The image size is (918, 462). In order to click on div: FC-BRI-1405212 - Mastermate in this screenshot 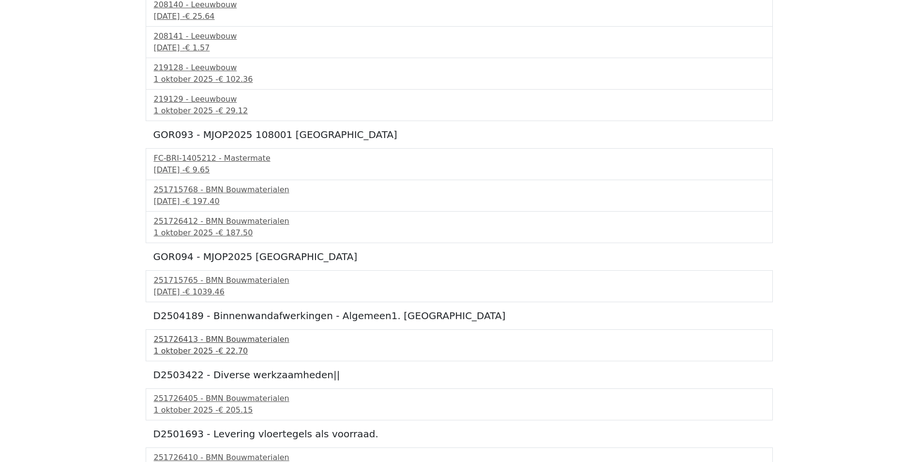, I will do `click(459, 158)`.